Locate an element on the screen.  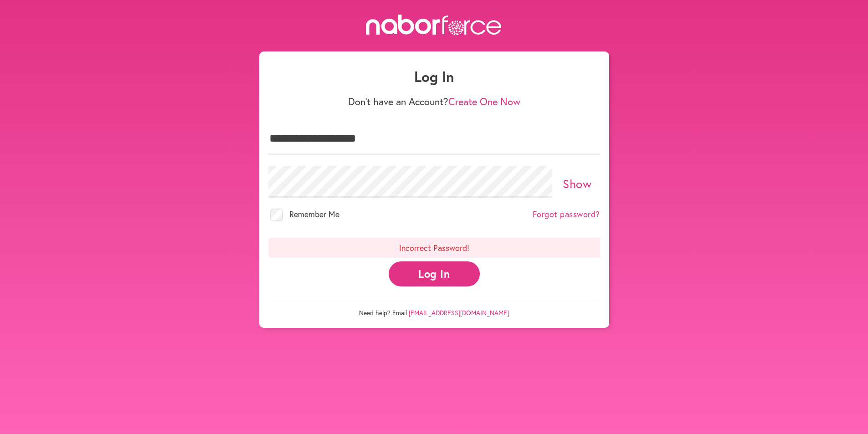
h1: Log In is located at coordinates (434, 77).